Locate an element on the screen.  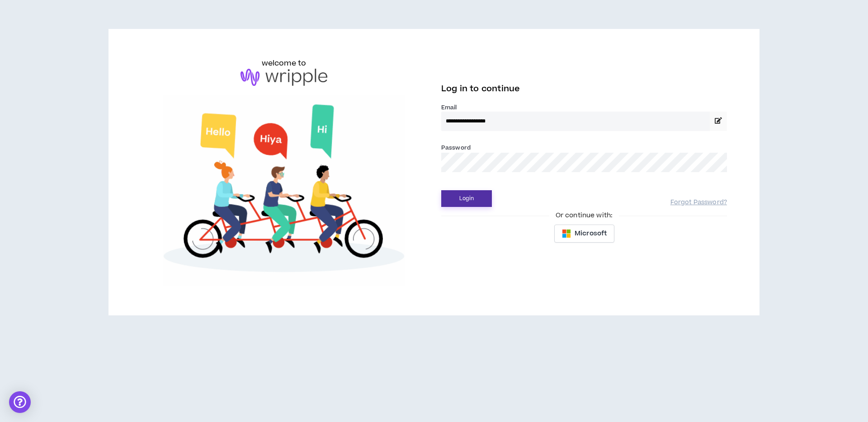
a: Forgot Password? is located at coordinates (698, 203).